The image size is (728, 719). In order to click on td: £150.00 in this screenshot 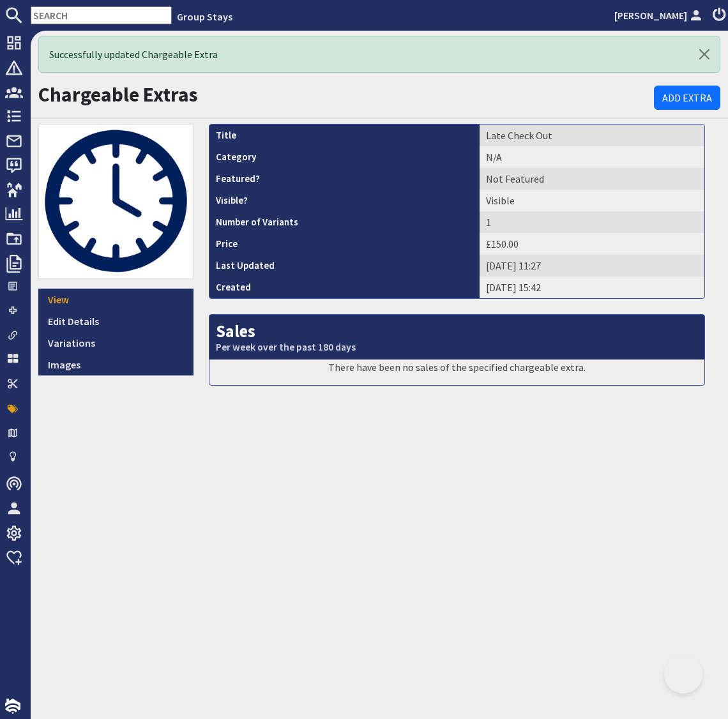, I will do `click(592, 244)`.